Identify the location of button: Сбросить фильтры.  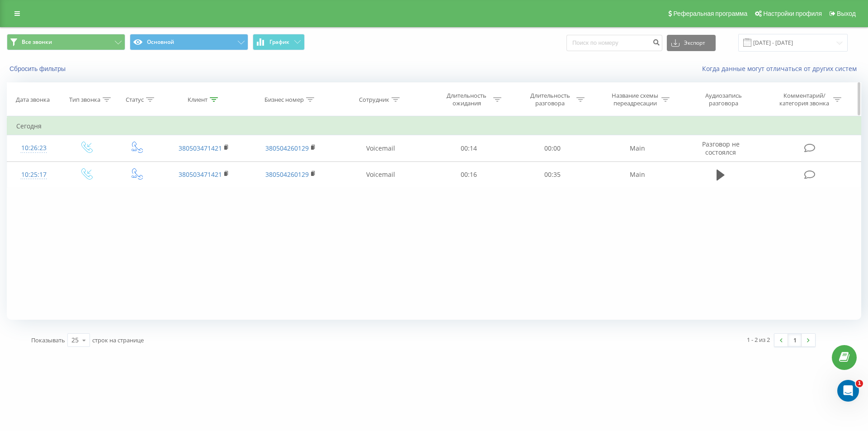
(39, 69).